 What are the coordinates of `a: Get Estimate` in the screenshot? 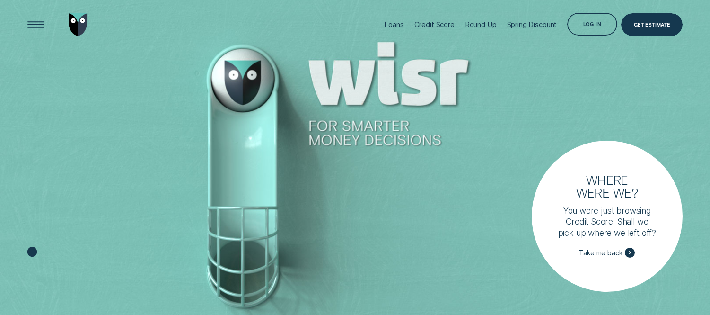 It's located at (652, 24).